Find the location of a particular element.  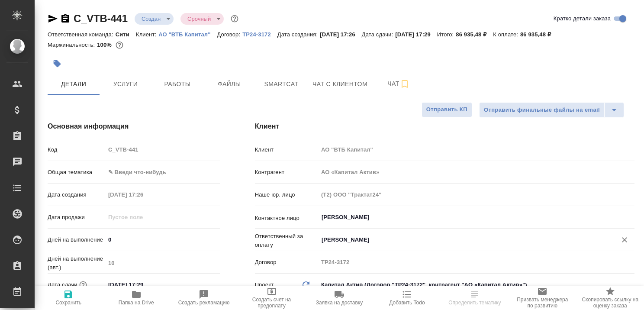

div: Капитал Актив (Договор "ТР24-3172", контрагент "АО «Капитал Актив»") is located at coordinates (476, 285).